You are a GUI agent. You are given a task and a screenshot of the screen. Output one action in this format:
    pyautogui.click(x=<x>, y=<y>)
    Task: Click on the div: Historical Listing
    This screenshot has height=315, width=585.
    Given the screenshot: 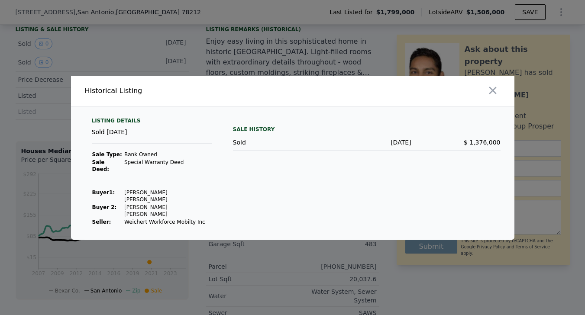 What is the action you would take?
    pyautogui.click(x=187, y=91)
    